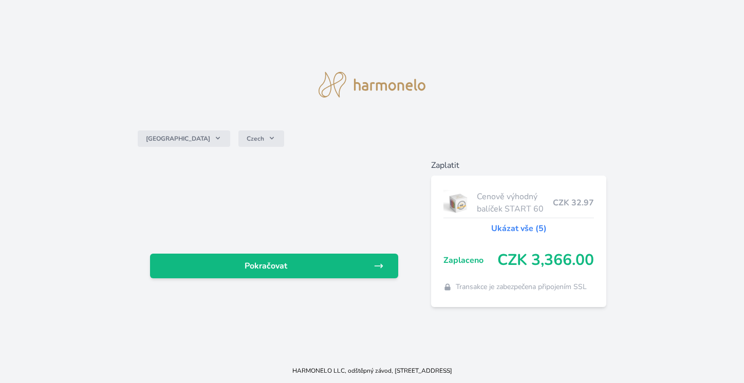 The height and width of the screenshot is (383, 744). Describe the element at coordinates (458, 203) in the screenshot. I see `img: start.jpg` at that location.